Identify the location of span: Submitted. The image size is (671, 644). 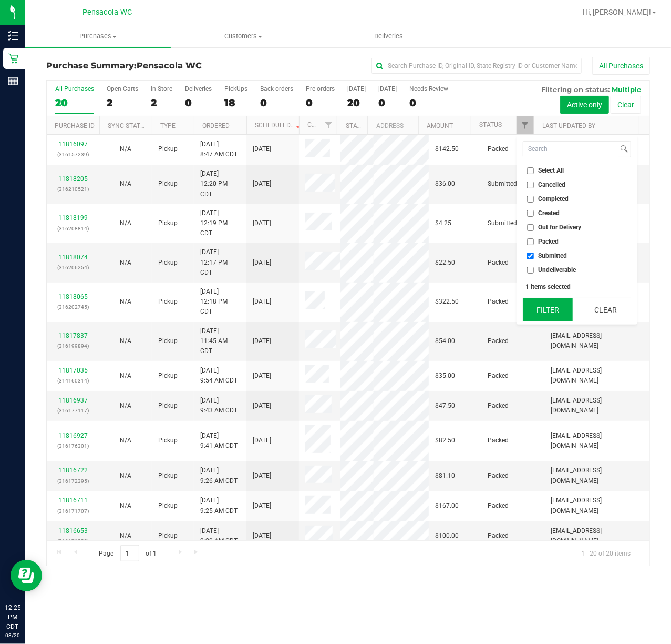
(502, 183).